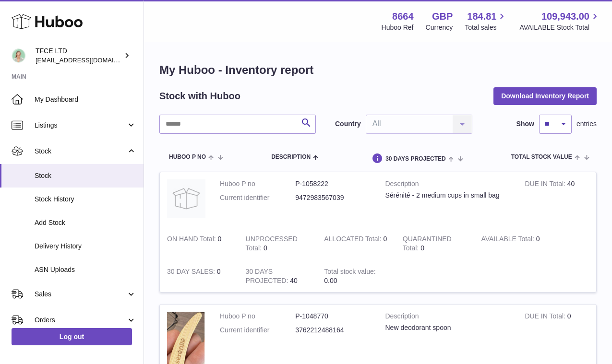 Image resolution: width=612 pixels, height=364 pixels. I want to click on dd: P-1058222, so click(332, 184).